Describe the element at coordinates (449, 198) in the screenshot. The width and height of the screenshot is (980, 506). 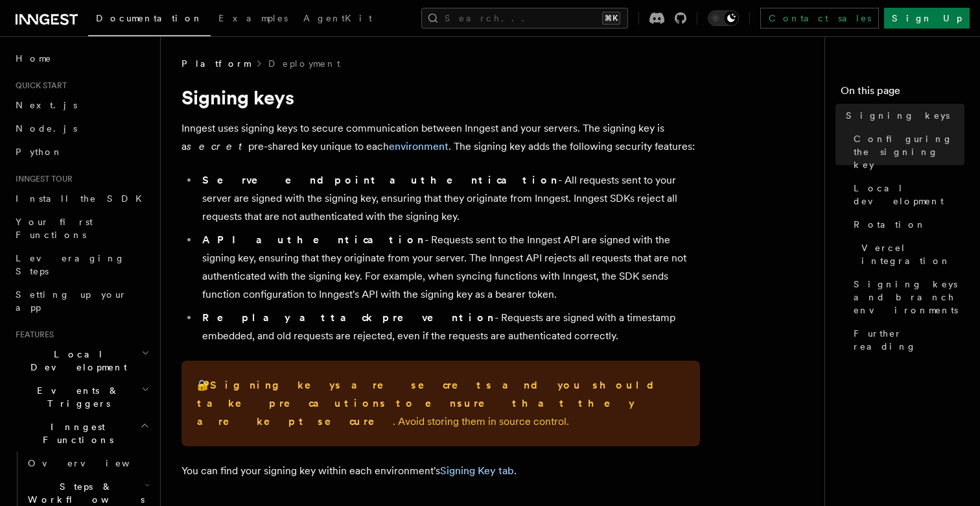
I see `li: - All requests sent to your server are signed with the signing key, ensuring that they originate ...` at that location.